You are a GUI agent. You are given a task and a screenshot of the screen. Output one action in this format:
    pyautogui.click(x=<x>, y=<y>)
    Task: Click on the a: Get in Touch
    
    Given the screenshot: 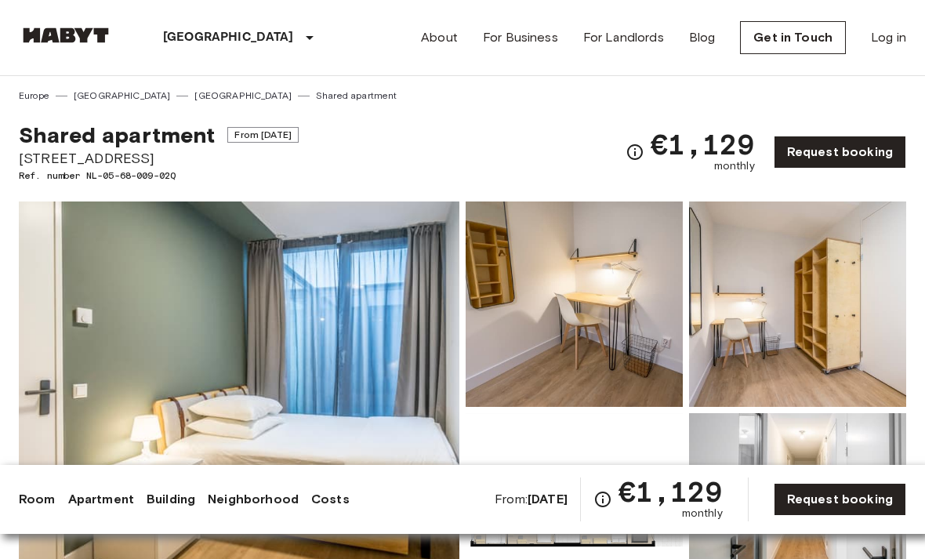 What is the action you would take?
    pyautogui.click(x=792, y=38)
    